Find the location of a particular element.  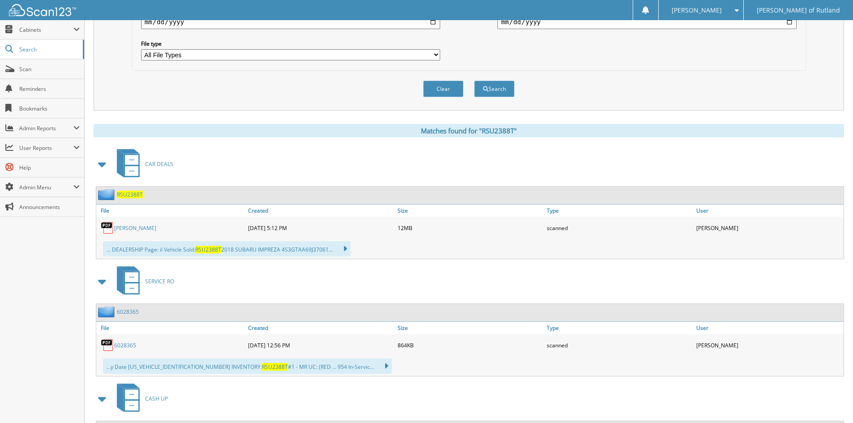

img: scan123-logo-white.svg is located at coordinates (43, 10).